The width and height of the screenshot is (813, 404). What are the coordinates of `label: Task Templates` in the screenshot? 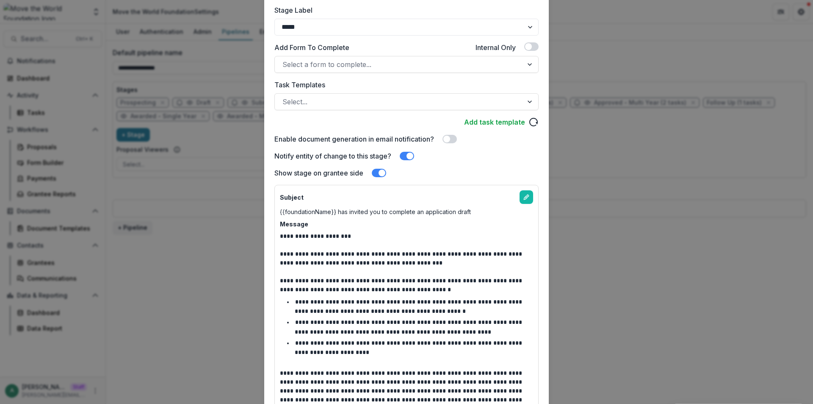 It's located at (404, 85).